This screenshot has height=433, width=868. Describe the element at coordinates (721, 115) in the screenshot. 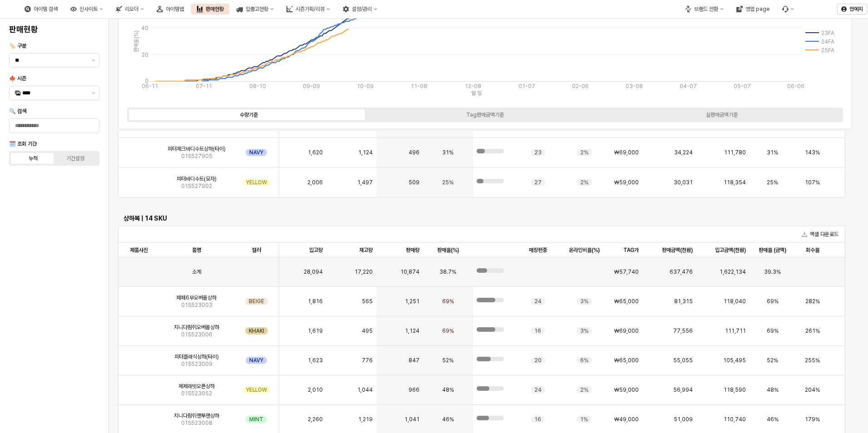

I see `label: 실판매금액기준` at that location.